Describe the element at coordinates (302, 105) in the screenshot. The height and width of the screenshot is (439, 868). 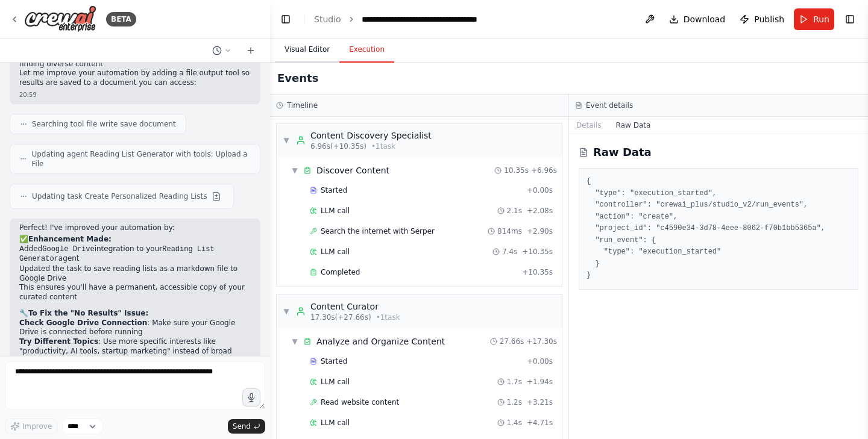
I see `h3: Timeline` at that location.